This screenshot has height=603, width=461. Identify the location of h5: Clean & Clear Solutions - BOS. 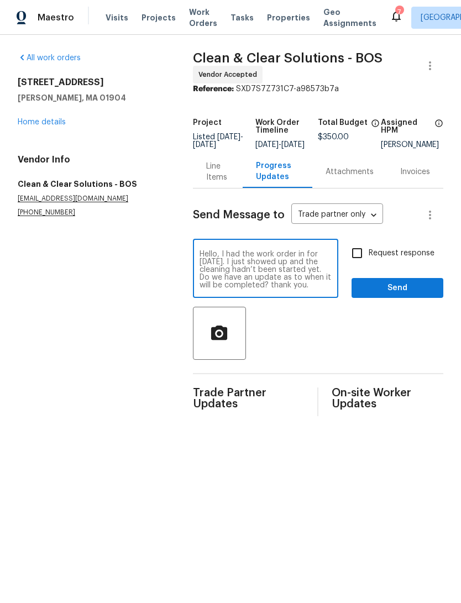
(92, 184).